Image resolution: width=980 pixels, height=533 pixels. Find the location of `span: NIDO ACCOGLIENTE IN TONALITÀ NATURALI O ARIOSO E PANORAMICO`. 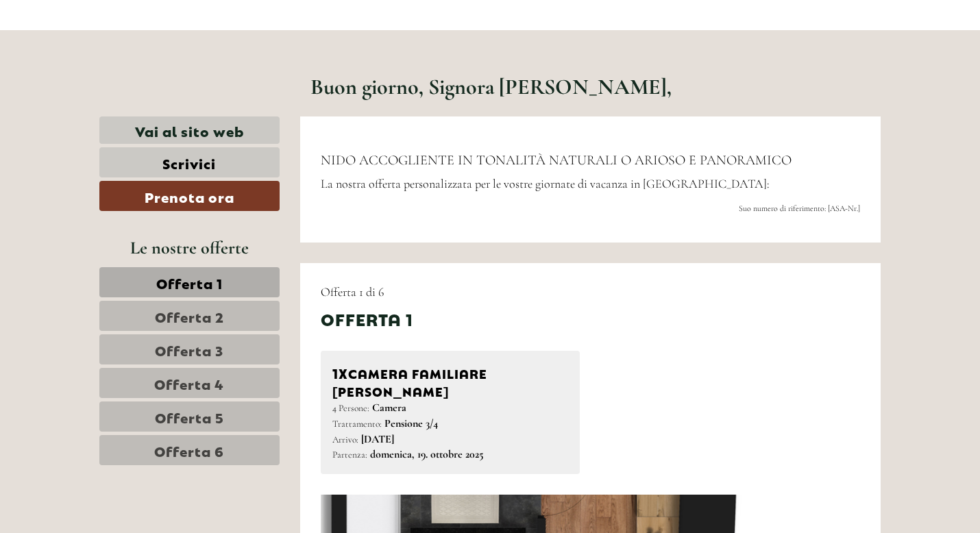

span: NIDO ACCOGLIENTE IN TONALITÀ NATURALI O ARIOSO E PANORAMICO is located at coordinates (555, 160).